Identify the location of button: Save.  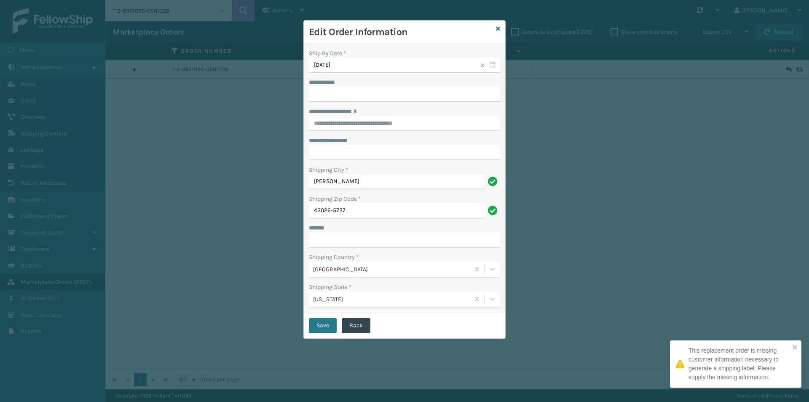
(323, 325).